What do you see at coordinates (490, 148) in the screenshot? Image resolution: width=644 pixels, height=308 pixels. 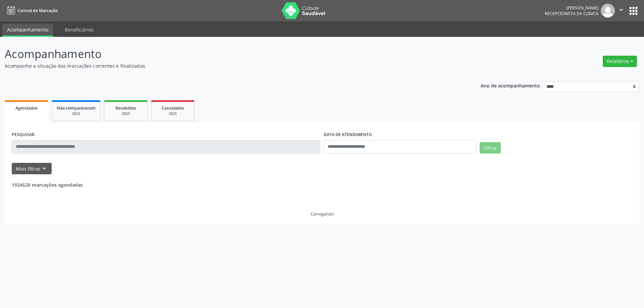 I see `button: Filtrar` at bounding box center [490, 148].